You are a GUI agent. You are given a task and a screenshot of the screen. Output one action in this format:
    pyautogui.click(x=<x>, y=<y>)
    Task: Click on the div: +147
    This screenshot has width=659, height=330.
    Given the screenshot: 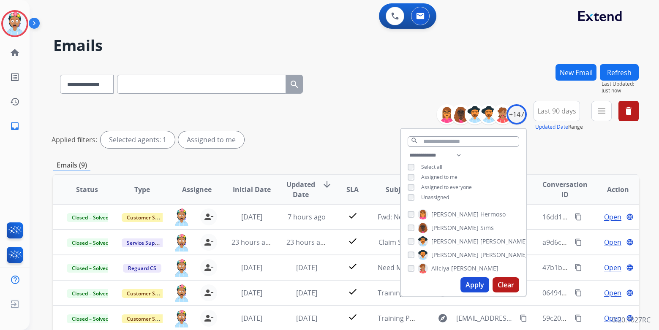 What is the action you would take?
    pyautogui.click(x=517, y=114)
    